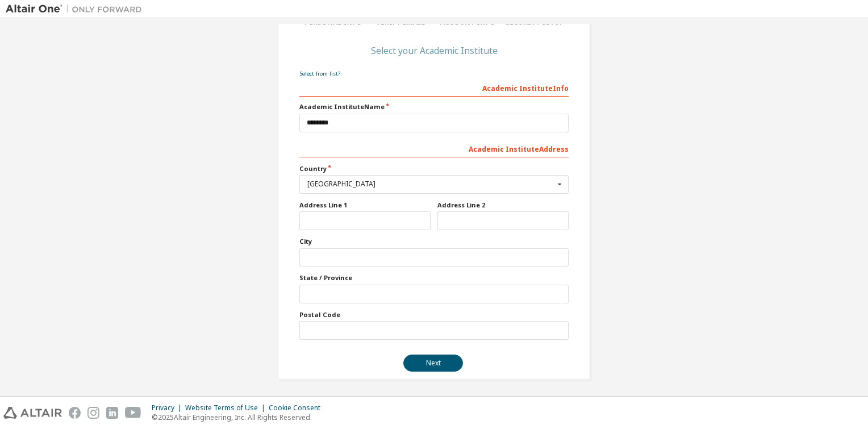 This screenshot has height=429, width=868. What do you see at coordinates (434, 87) in the screenshot?
I see `div: Academic Institute Info` at bounding box center [434, 87].